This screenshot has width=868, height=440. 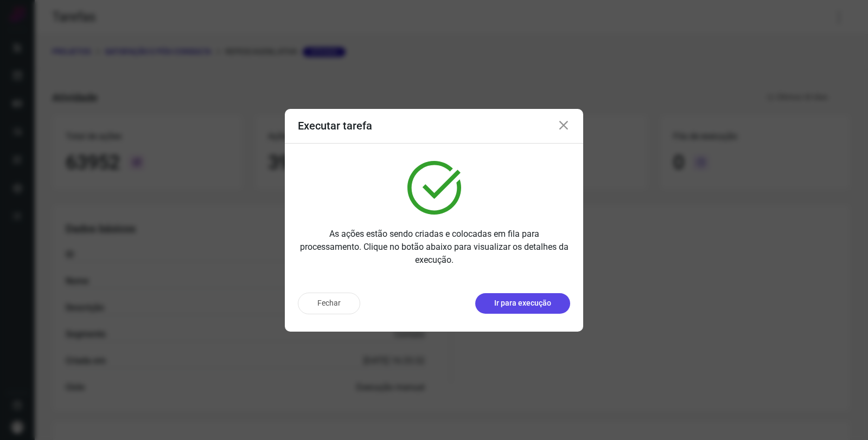 What do you see at coordinates (523, 304) in the screenshot?
I see `button: Ir para execução` at bounding box center [523, 304].